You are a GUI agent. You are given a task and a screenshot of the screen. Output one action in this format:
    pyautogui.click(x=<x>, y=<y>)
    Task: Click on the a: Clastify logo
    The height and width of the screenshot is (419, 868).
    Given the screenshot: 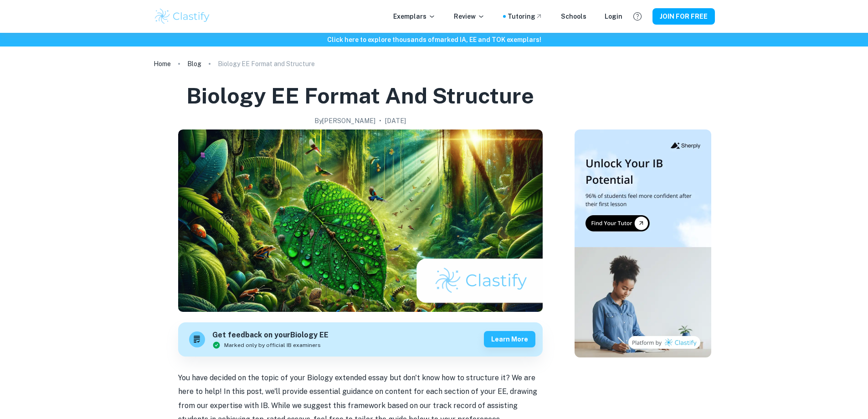 What is the action you would take?
    pyautogui.click(x=183, y=16)
    